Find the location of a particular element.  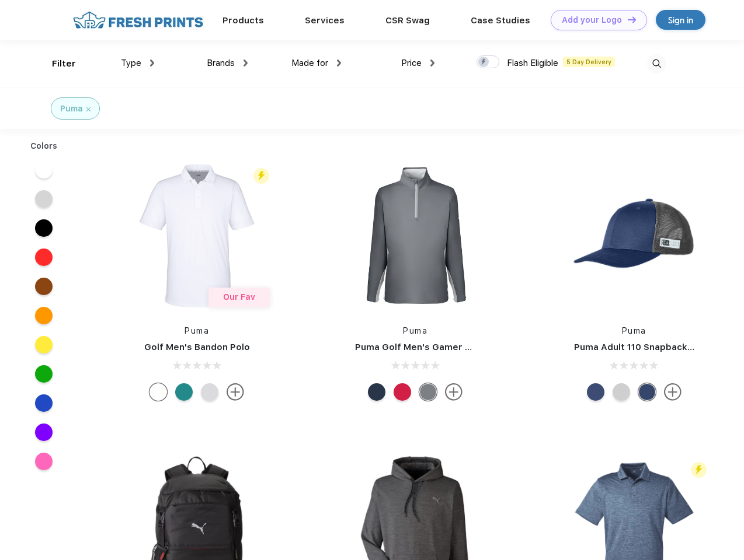

img: filter_cancel.svg is located at coordinates (88, 109).